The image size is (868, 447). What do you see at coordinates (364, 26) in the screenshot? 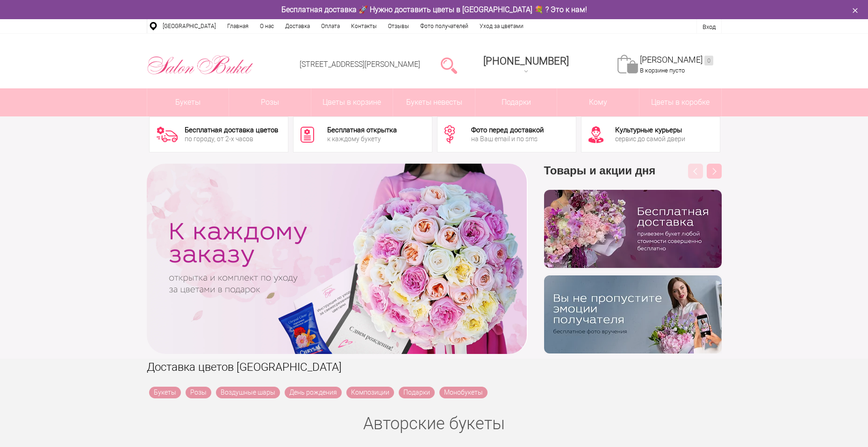
I see `a: Контакты` at bounding box center [364, 26].